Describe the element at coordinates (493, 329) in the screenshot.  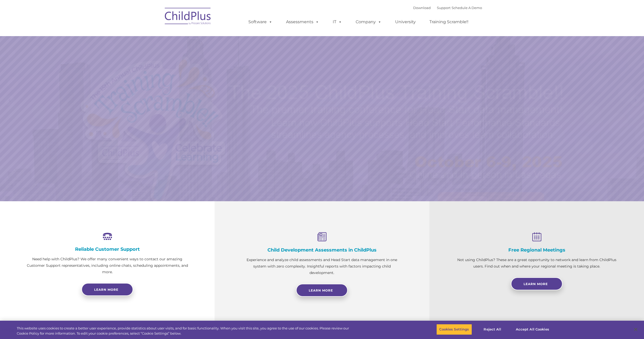
I see `button: Reject All` at that location.